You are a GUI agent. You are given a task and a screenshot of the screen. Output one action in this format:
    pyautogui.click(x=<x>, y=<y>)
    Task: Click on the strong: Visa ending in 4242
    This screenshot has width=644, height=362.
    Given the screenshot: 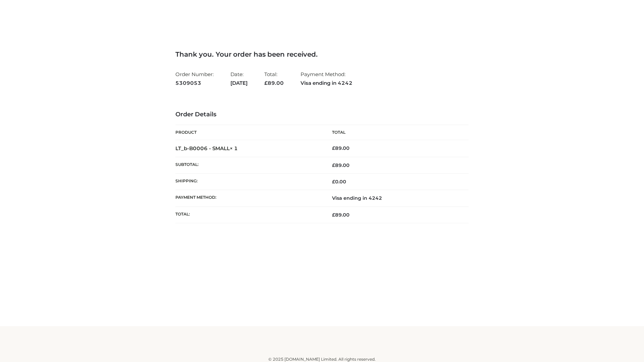 What is the action you would take?
    pyautogui.click(x=326, y=83)
    